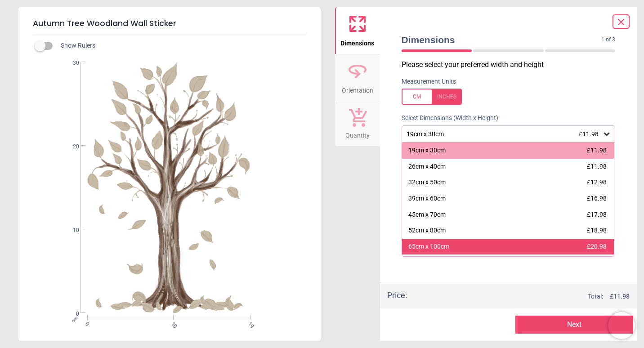 The width and height of the screenshot is (644, 348). What do you see at coordinates (358, 78) in the screenshot?
I see `button: Orientation` at bounding box center [358, 78].